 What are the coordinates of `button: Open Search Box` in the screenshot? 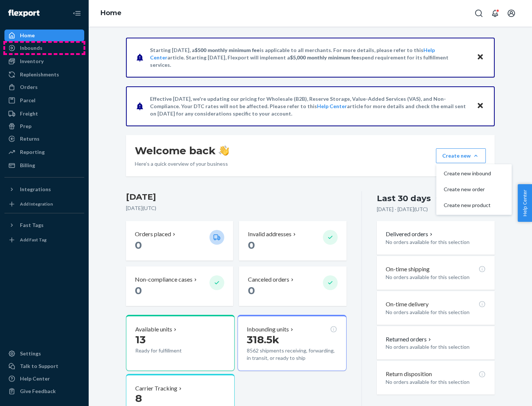 It's located at (479, 13).